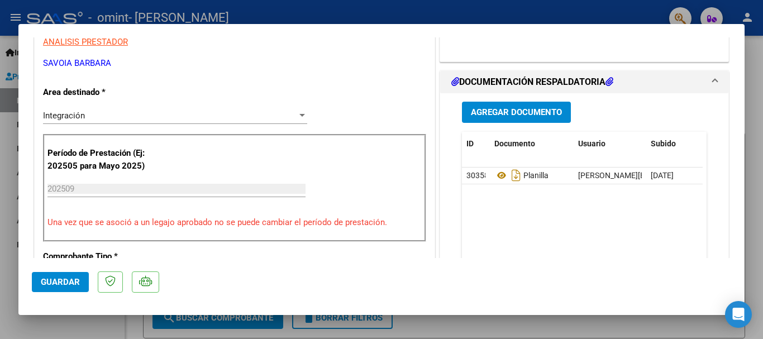 The image size is (763, 339). Describe the element at coordinates (235, 222) in the screenshot. I see `p: Una vez que se asoció a un legajo aprobado no se puede cambiar el período de prestación.` at that location.